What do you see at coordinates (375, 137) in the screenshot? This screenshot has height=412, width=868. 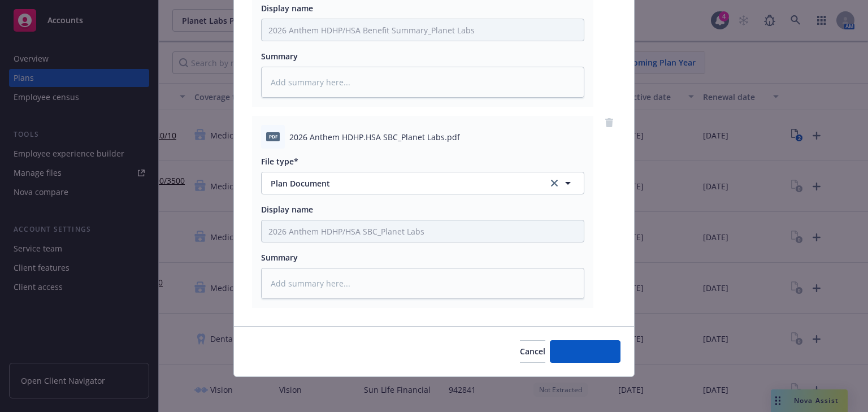 I see `span: 2026 Anthem HDHP.HSA SBC_Planet Labs.pdf` at bounding box center [375, 137].